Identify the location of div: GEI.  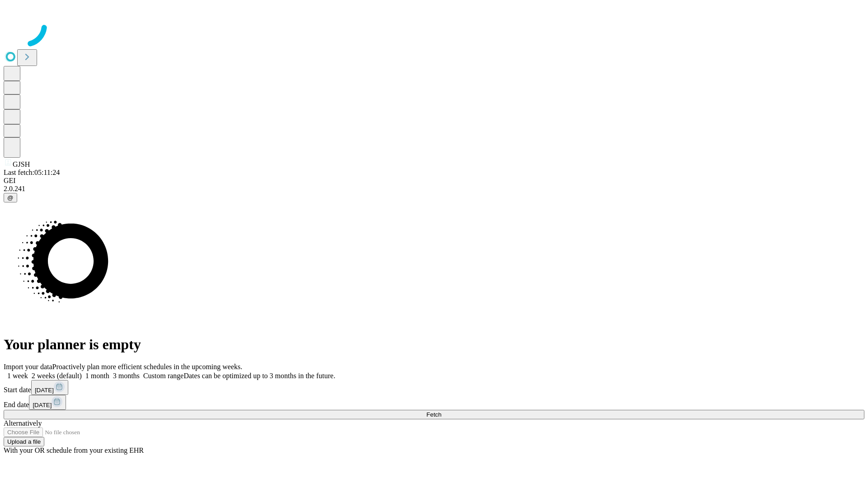
(434, 181).